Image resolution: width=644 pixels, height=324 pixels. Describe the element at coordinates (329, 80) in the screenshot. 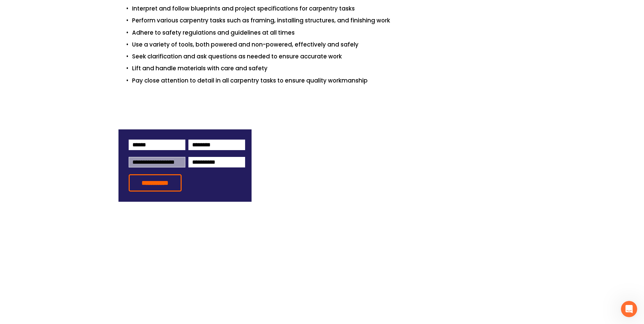

I see `p: Pay close attention to detail in all carpentry tasks to ensure quality workmanship` at that location.